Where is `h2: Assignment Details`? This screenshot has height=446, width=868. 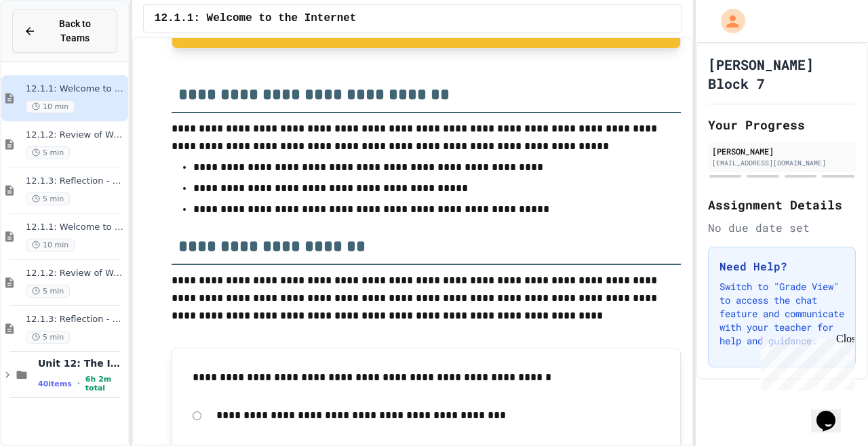
h2: Assignment Details is located at coordinates (782, 204).